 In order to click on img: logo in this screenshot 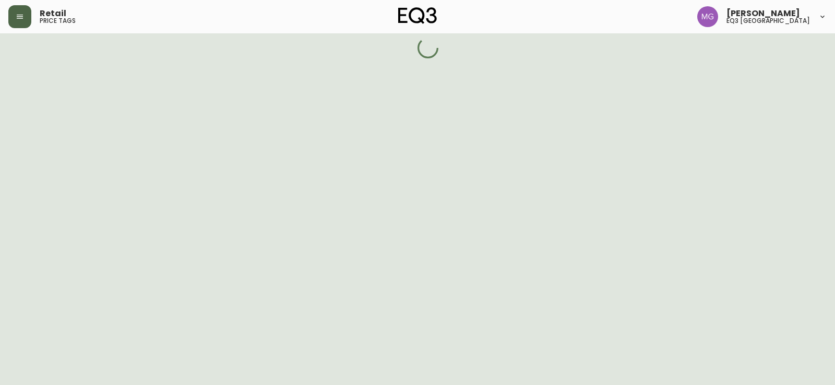, I will do `click(417, 16)`.